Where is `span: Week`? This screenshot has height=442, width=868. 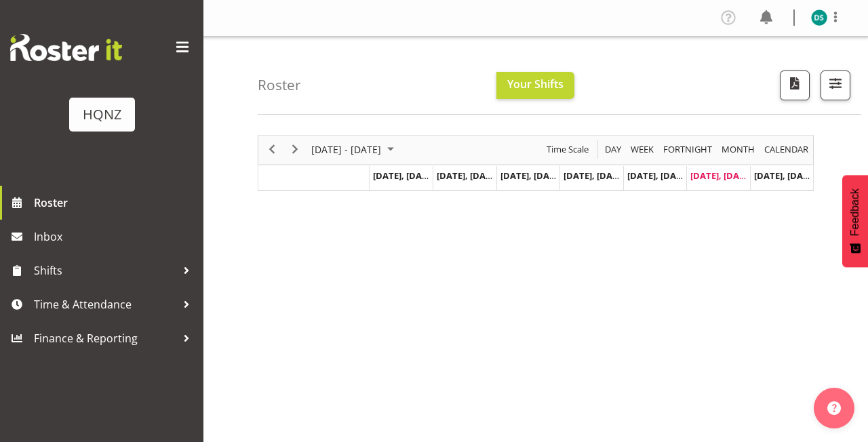
span: Week is located at coordinates (643, 149).